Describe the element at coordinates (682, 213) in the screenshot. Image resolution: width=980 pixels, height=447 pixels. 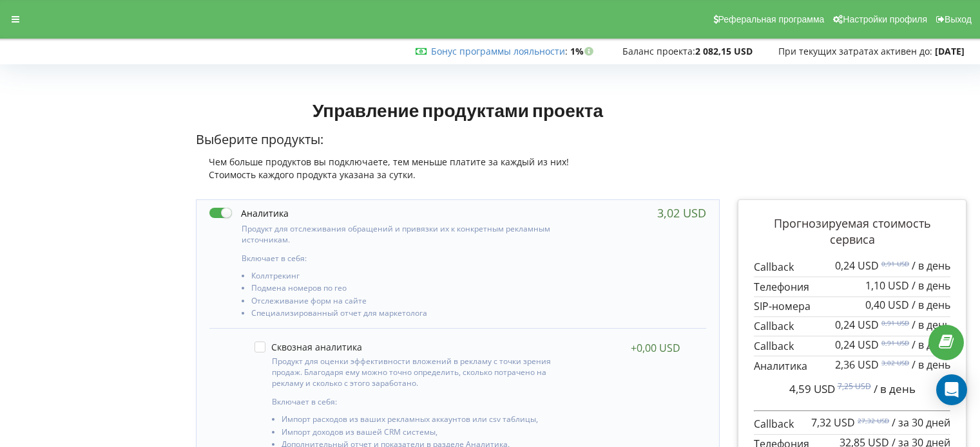
I see `div: 3,02 USD` at that location.